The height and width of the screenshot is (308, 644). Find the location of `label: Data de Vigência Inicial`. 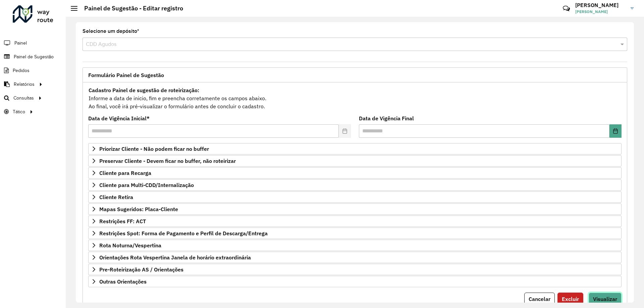

label: Data de Vigência Inicial is located at coordinates (119, 118).